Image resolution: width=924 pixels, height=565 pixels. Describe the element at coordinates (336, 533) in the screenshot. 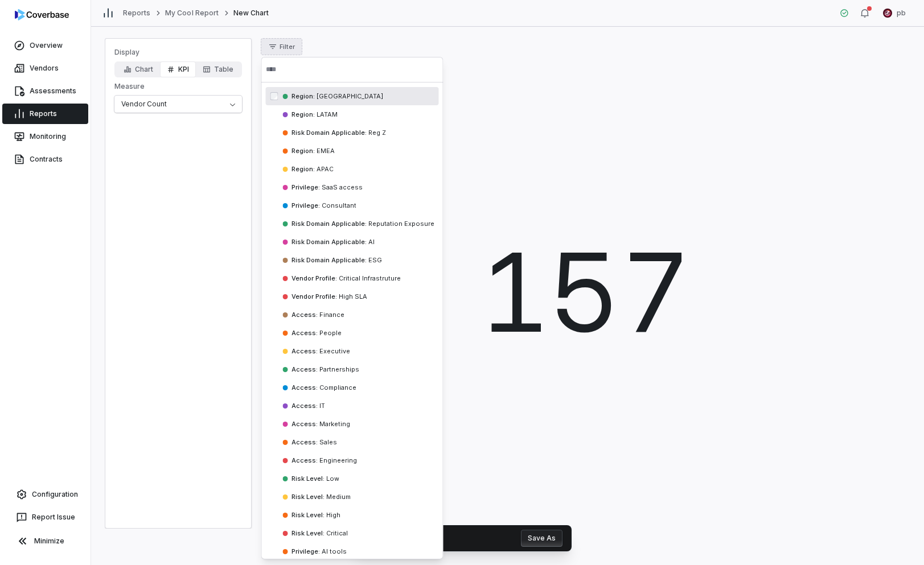

I see `span: Critical` at that location.